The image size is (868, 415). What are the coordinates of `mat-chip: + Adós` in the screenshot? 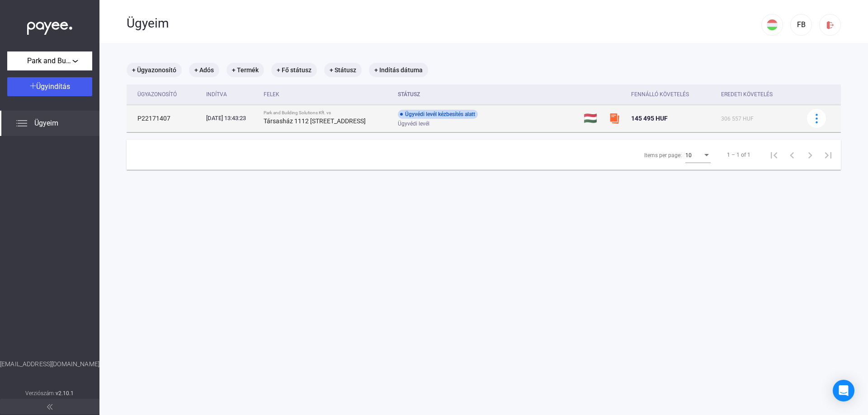 It's located at (204, 70).